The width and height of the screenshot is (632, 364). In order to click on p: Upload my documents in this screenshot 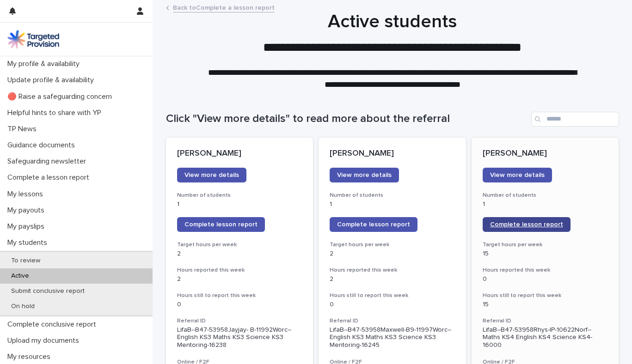, I will do `click(45, 340)`.